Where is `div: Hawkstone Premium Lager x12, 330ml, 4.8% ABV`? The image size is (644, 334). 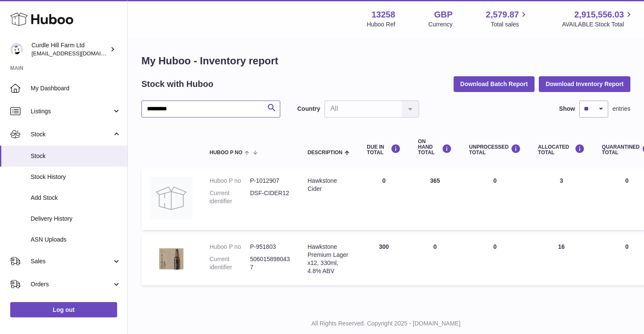 div: Hawkstone Premium Lager x12, 330ml, 4.8% ABV is located at coordinates (328, 259).